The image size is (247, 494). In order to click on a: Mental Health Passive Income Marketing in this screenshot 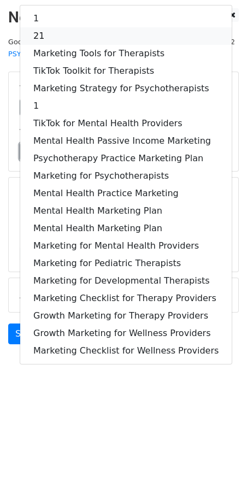, I will do `click(126, 141)`.